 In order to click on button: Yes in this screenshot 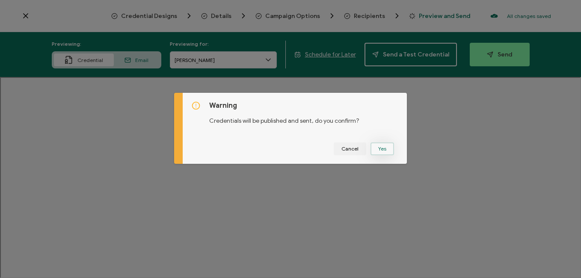, I will do `click(382, 149)`.